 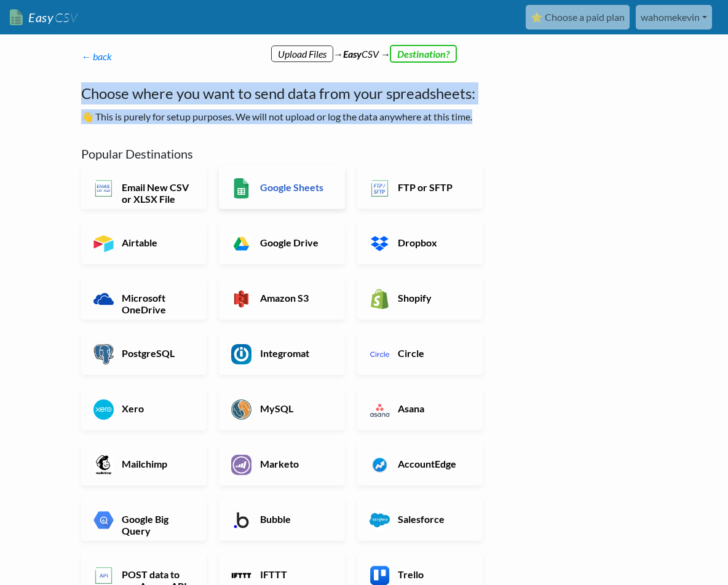 What do you see at coordinates (103, 354) in the screenshot?
I see `img: PostgreSQL App & API` at bounding box center [103, 354].